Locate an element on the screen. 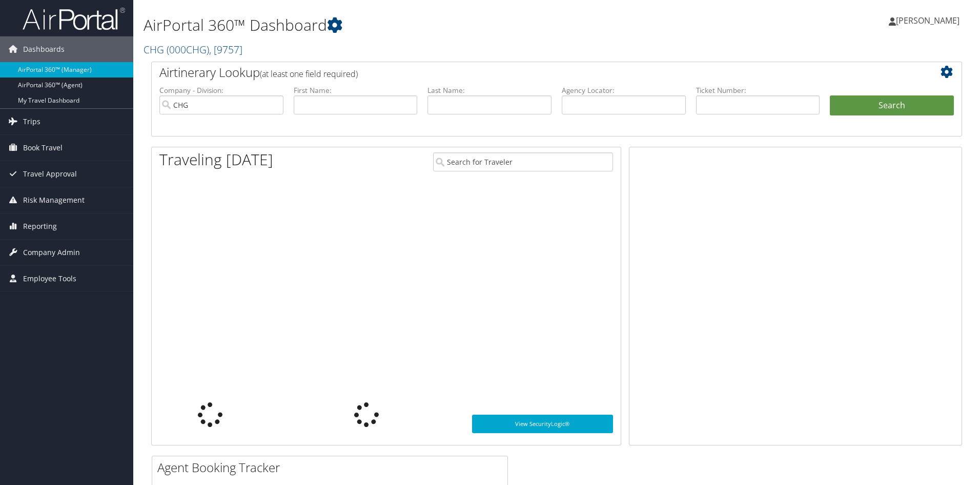 This screenshot has width=980, height=485. a: CHG is located at coordinates (192, 50).